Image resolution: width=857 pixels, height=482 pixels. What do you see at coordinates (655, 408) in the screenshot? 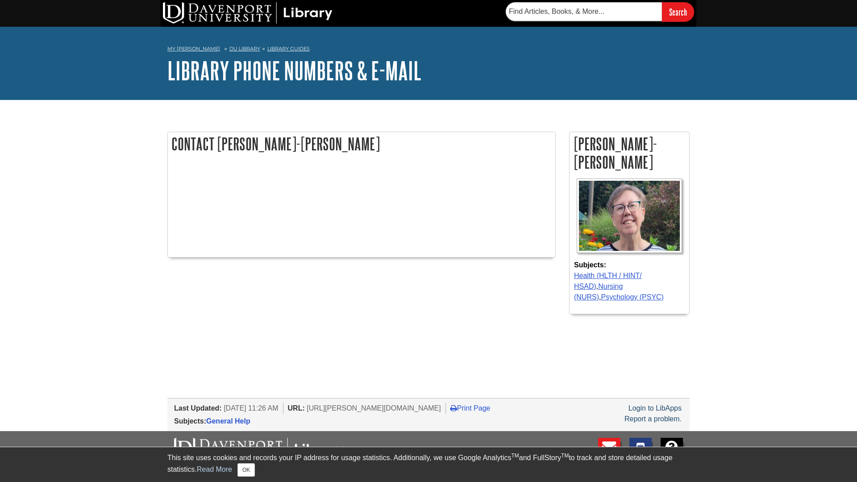
I see `a: Login to LibApps` at bounding box center [655, 408].